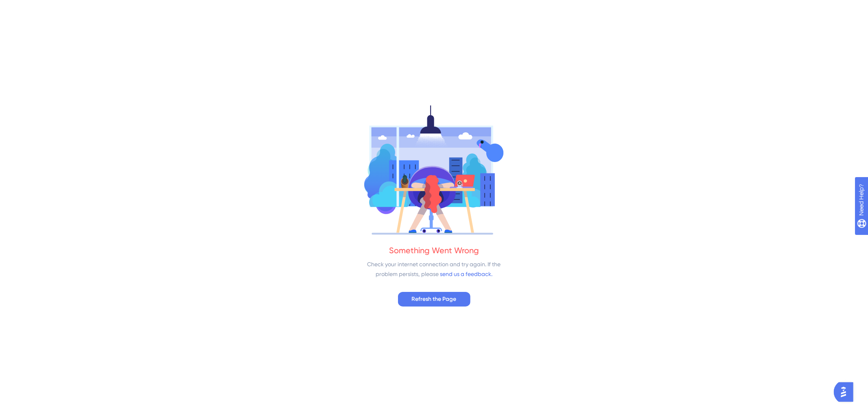 The height and width of the screenshot is (412, 868). I want to click on img: launcher-image-alternative-text, so click(10, 13).